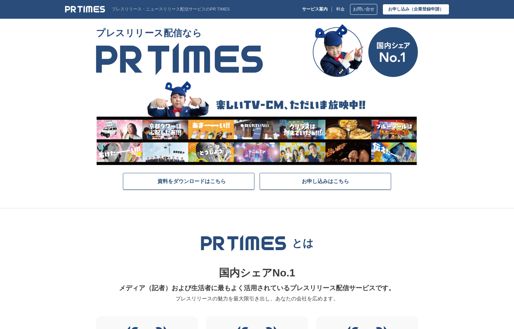  What do you see at coordinates (257, 273) in the screenshot?
I see `p: 国内シェアNo.1` at bounding box center [257, 273].